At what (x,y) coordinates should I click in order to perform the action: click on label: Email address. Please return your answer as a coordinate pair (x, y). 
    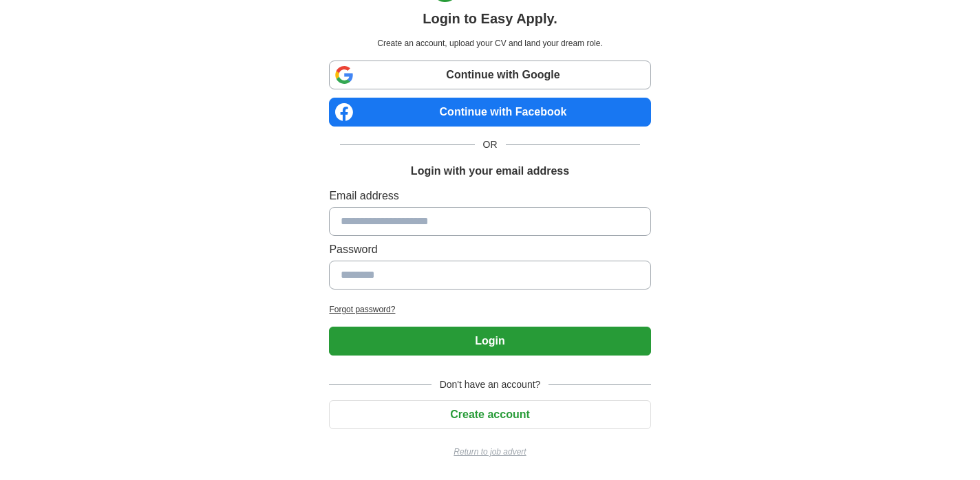
    Looking at the image, I should click on (489, 196).